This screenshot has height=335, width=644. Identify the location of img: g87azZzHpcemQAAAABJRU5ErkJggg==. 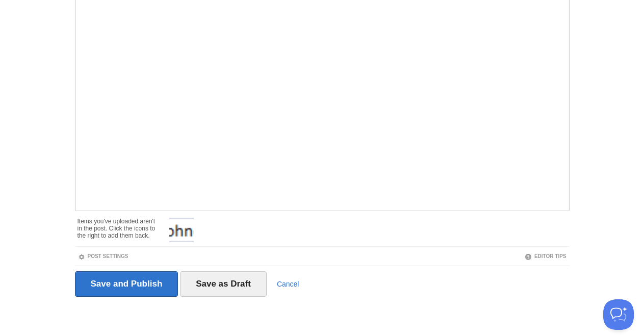
(182, 230).